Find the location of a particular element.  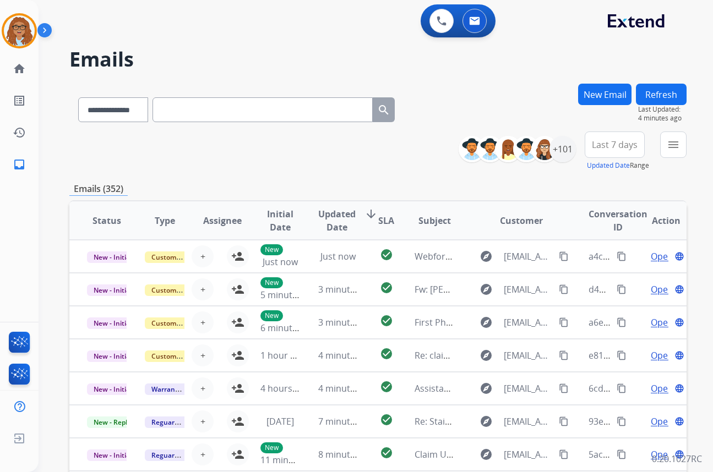

span: Assignee is located at coordinates (222, 221).